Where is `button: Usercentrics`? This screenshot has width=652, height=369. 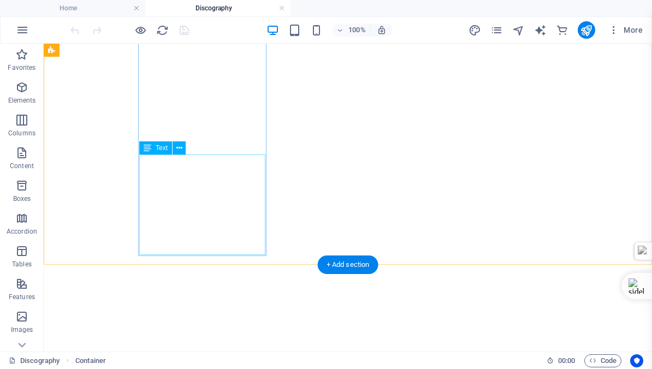
button: Usercentrics is located at coordinates (637, 361).